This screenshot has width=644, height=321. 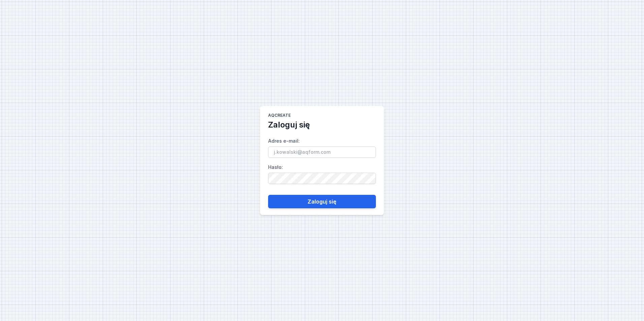 What do you see at coordinates (289, 125) in the screenshot?
I see `h2: Zaloguj się` at bounding box center [289, 125].